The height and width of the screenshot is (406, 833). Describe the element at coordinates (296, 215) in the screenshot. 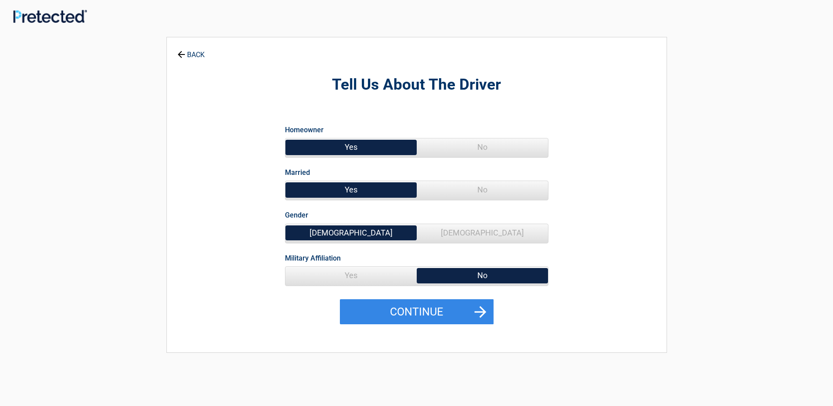

I see `label: Gender` at that location.